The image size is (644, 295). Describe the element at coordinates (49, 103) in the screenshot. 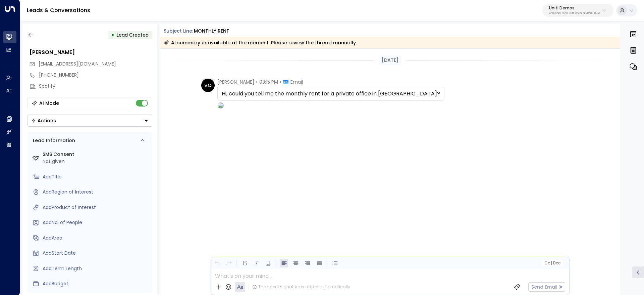

I see `div: AI Mode` at that location.